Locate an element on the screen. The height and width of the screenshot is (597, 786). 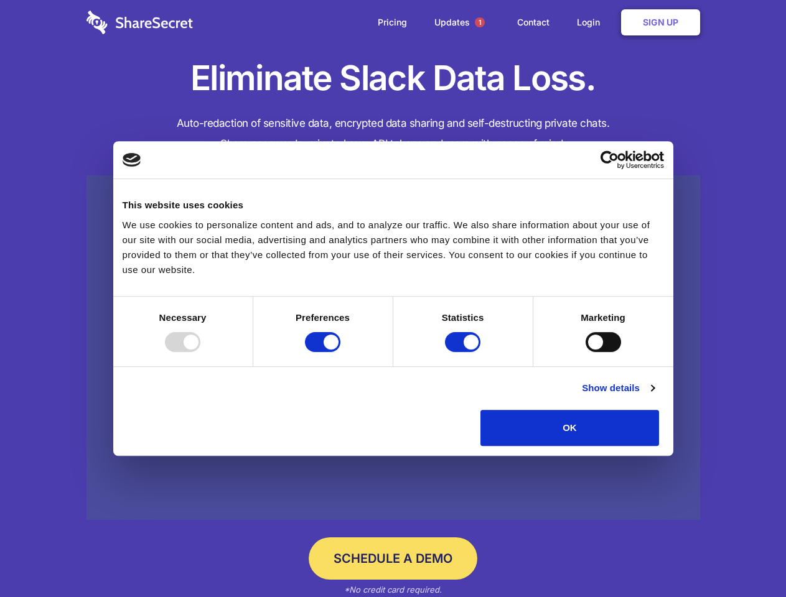
h4: Auto-redaction of sensitive data, encrypted data sharing and self-destructing private chats. Shar... is located at coordinates (393, 134).